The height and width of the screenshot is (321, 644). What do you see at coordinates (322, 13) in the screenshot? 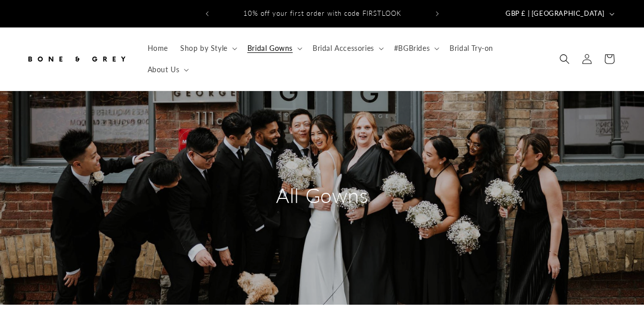
I see `span: 10% off your first order with code FIRSTLOOK` at bounding box center [322, 13].